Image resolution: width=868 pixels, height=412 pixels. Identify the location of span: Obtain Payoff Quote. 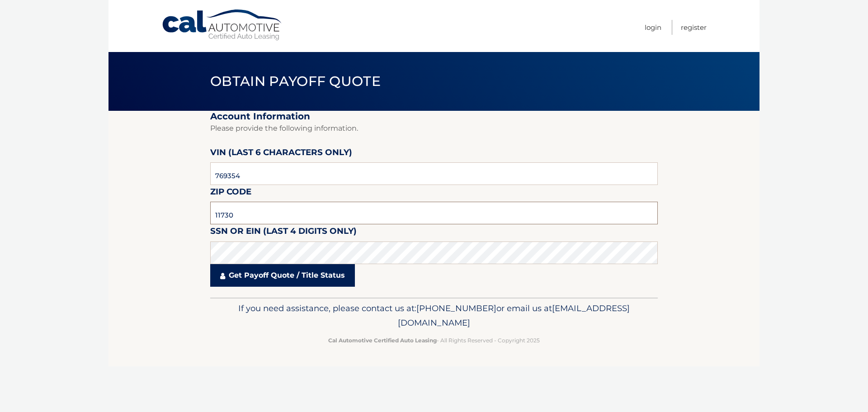
(295, 81).